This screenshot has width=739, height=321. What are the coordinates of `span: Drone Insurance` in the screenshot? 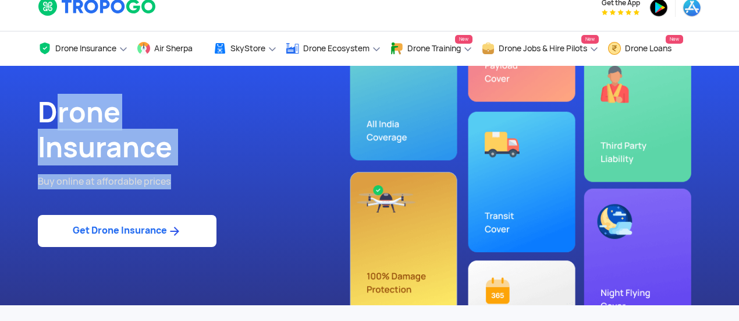 It's located at (86, 48).